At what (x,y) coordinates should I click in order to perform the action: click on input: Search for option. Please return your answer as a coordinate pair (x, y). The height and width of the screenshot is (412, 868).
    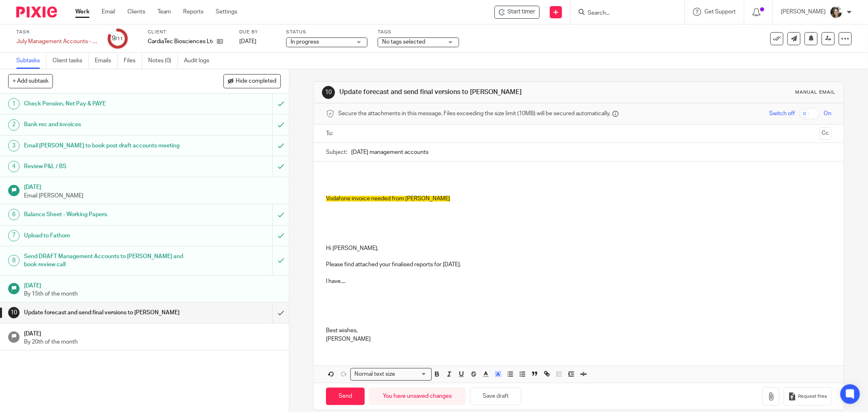
    Looking at the image, I should click on (412, 374).